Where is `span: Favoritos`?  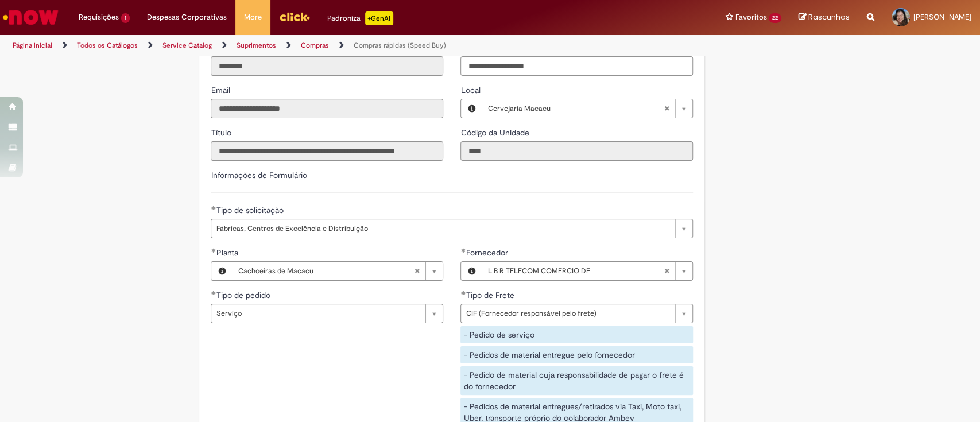
span: Favoritos is located at coordinates (750, 18).